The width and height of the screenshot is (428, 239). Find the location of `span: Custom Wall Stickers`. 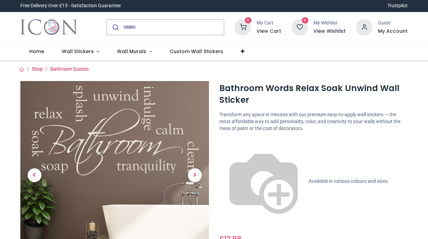

span: Custom Wall Stickers is located at coordinates (196, 51).